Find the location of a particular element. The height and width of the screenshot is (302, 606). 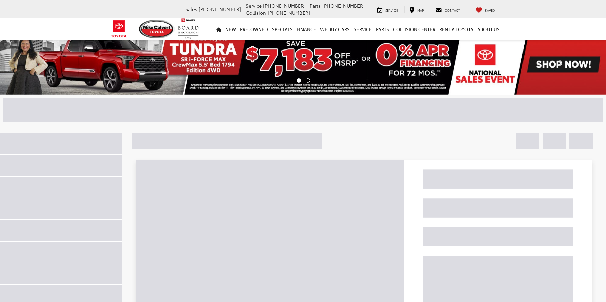

a: Contact is located at coordinates (447, 10).